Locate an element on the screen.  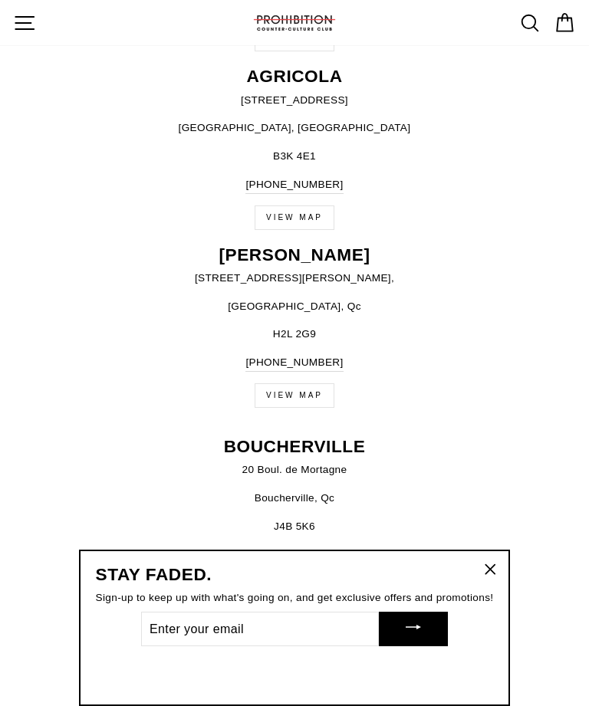
p: 20 Boul. de Mortagne is located at coordinates (294, 470).